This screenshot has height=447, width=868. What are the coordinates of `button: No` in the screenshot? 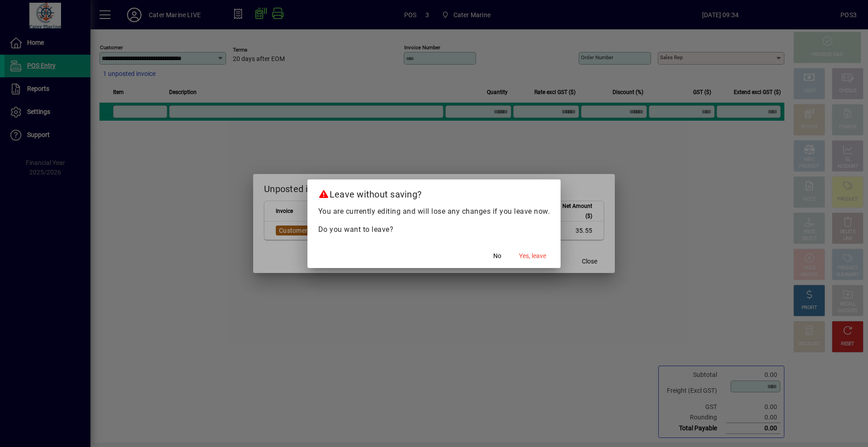 It's located at (498, 256).